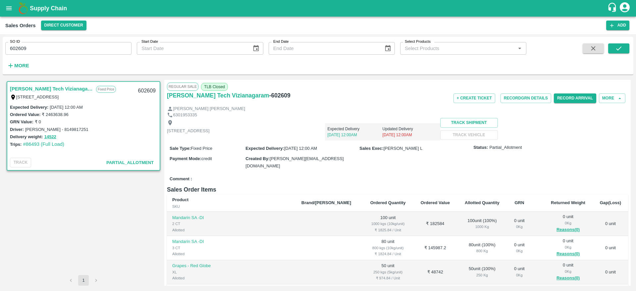 This screenshot has height=291, width=636. Describe the element at coordinates (388, 248) in the screenshot. I see `td: 80 unit` at that location.